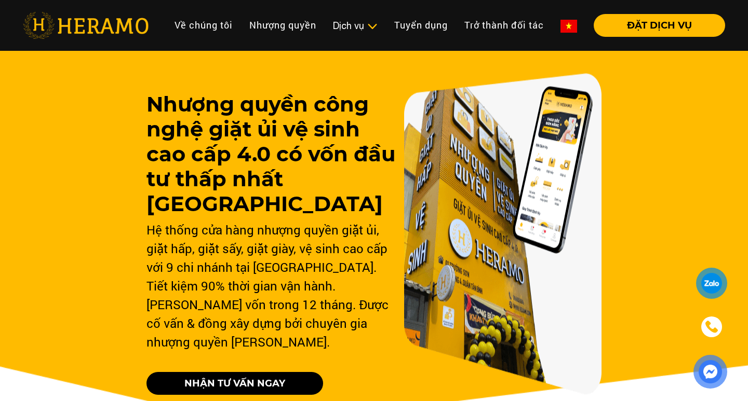 The width and height of the screenshot is (748, 401). I want to click on a: phone-icon, so click(712, 327).